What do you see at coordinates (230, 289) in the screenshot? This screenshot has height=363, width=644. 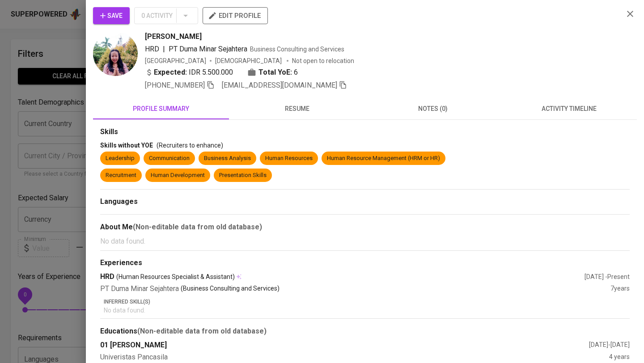 I see `p: (Business Consulting and Services)` at bounding box center [230, 289].